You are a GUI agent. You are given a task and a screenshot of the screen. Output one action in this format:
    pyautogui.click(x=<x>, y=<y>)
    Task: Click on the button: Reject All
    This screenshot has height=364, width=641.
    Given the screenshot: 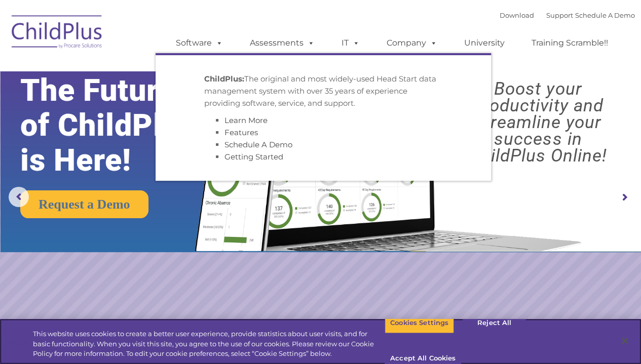 What is the action you would take?
    pyautogui.click(x=494, y=323)
    